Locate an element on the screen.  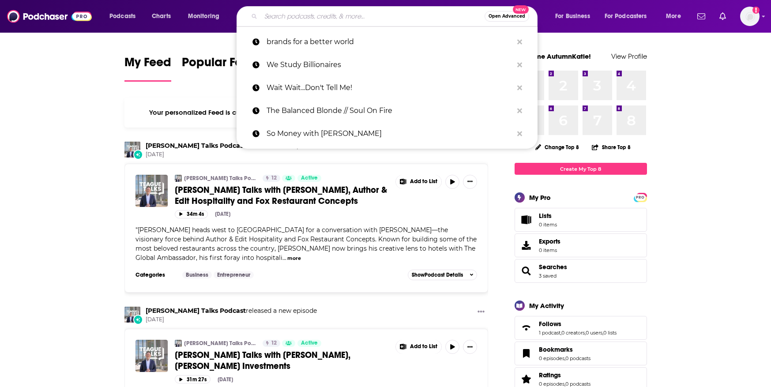
div: Your personalized Feed is curated based on the Podcasts, Creators, Users, and Lists that you Follow. is located at coordinates (306, 113).